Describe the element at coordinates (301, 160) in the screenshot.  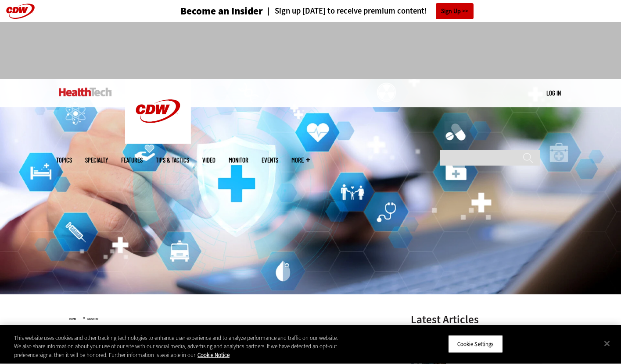
I see `span: More` at that location.